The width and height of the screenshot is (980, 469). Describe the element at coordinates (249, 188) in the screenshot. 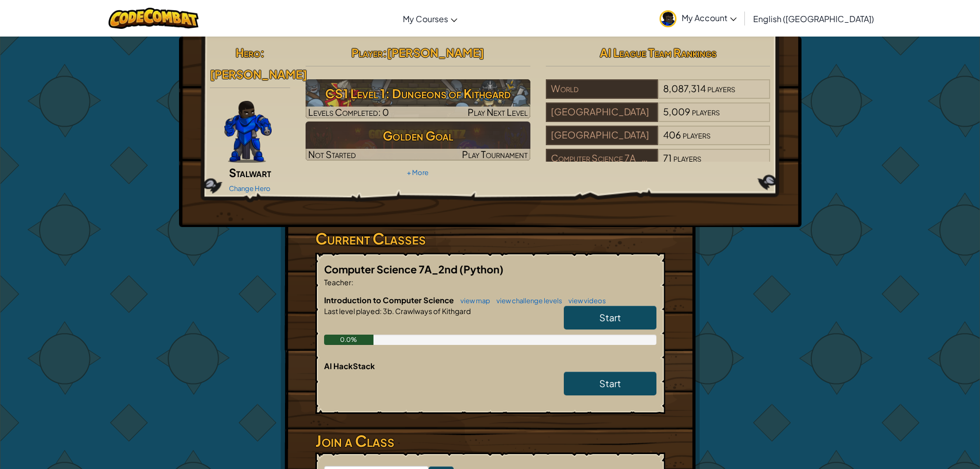

I see `a: Change Hero` at that location.